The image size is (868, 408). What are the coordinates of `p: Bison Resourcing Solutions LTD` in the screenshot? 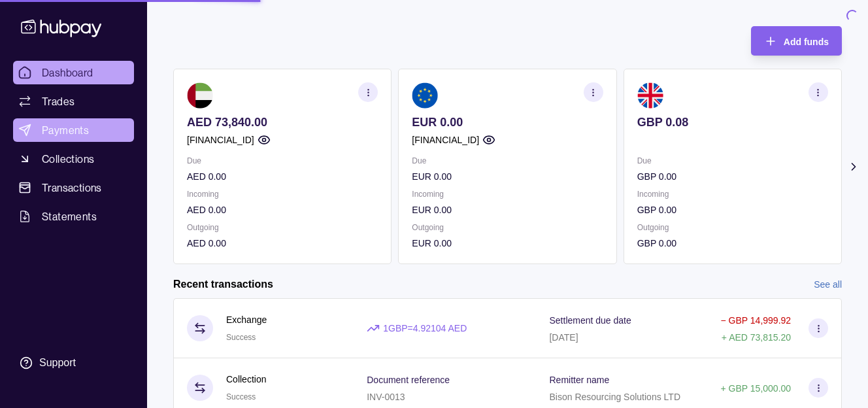 It's located at (614, 397).